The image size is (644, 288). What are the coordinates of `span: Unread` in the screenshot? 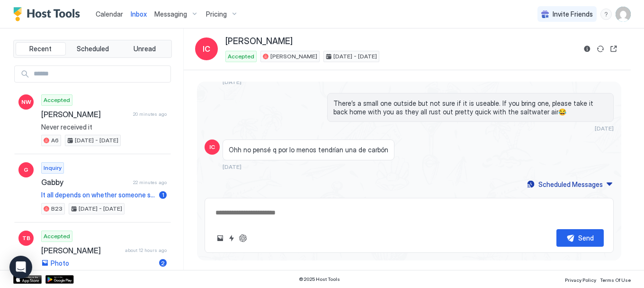 It's located at (144, 49).